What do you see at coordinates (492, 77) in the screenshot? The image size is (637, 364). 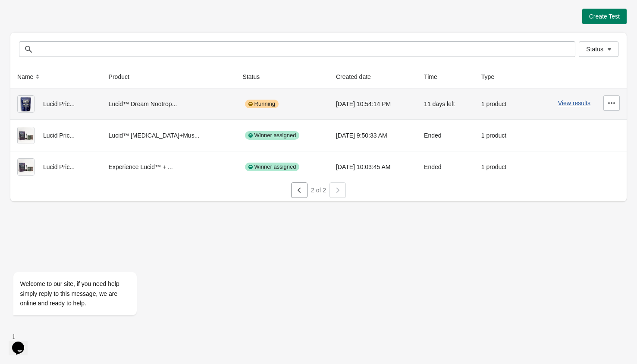 I see `button: Type` at bounding box center [492, 77].